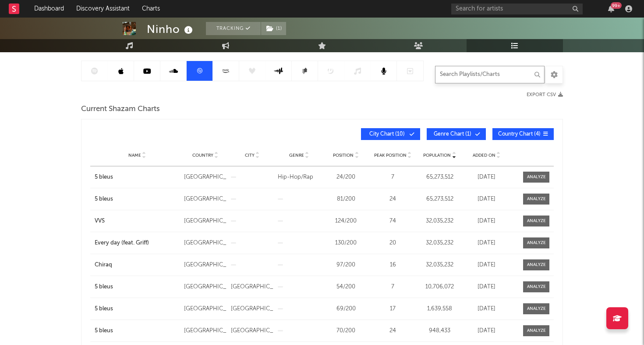 Image resolution: width=644 pixels, height=345 pixels. What do you see at coordinates (346, 309) in the screenshot?
I see `div: 69 / 200` at bounding box center [346, 309].